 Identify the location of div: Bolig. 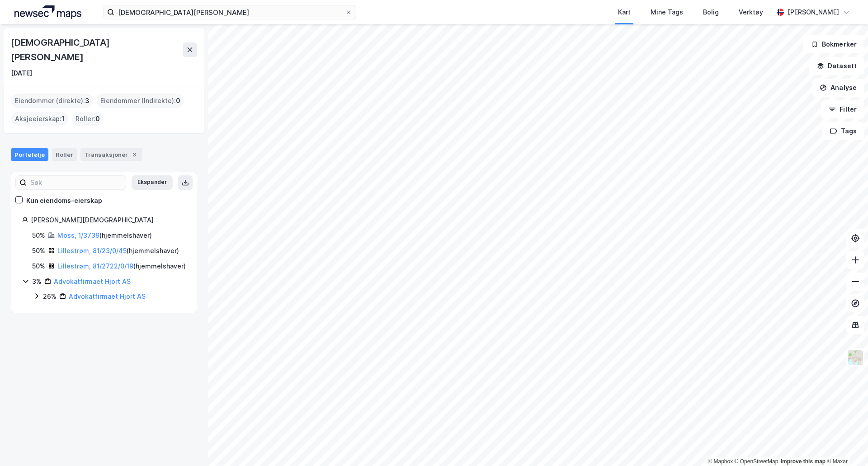
(710, 12).